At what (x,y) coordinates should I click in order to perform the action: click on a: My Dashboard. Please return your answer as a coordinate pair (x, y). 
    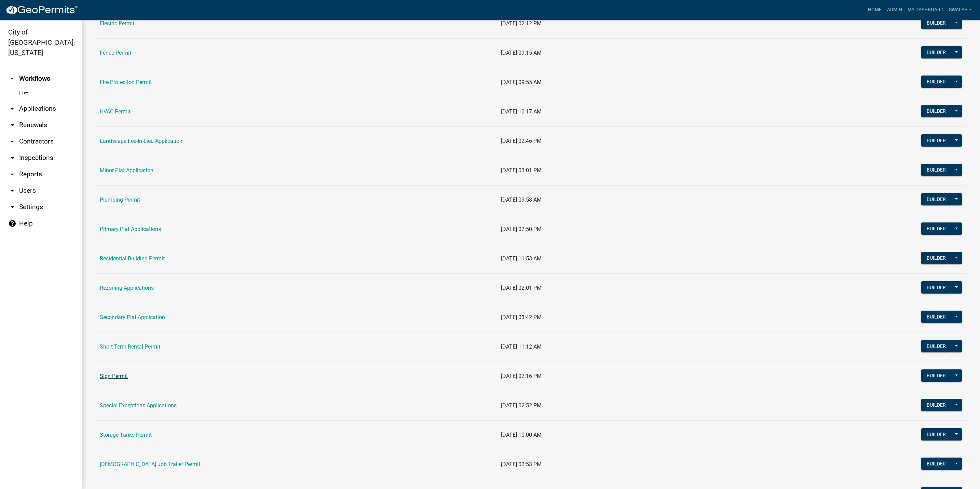
    Looking at the image, I should click on (925, 10).